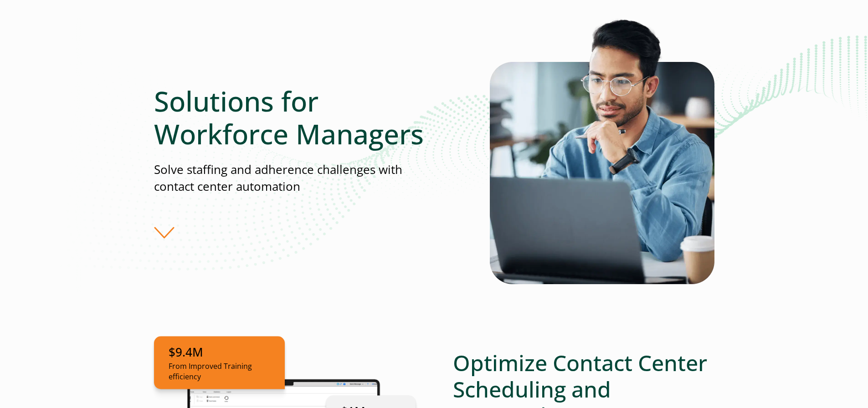 Image resolution: width=868 pixels, height=408 pixels. I want to click on img: automated workforce management male looking at laptop computer, so click(602, 151).